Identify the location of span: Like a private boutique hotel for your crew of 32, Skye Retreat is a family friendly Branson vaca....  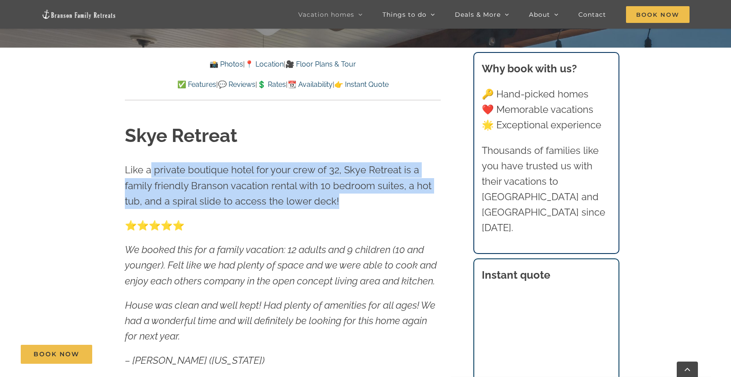
(278, 185).